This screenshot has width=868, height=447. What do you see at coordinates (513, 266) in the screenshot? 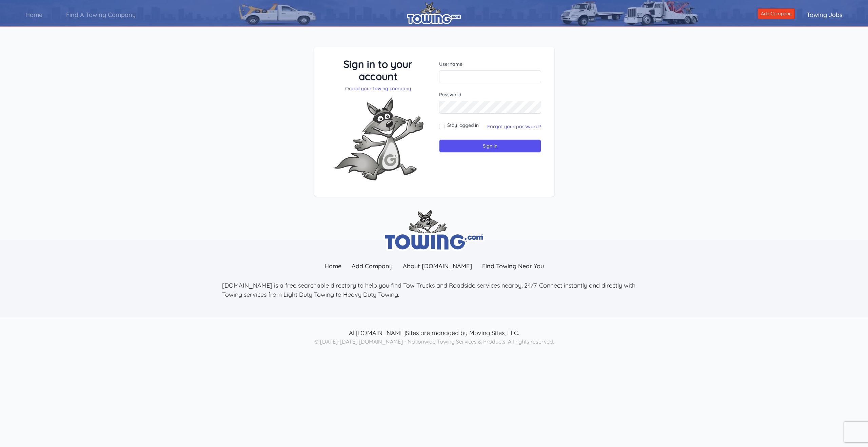
I see `a: Find Towing Near You` at bounding box center [513, 266].